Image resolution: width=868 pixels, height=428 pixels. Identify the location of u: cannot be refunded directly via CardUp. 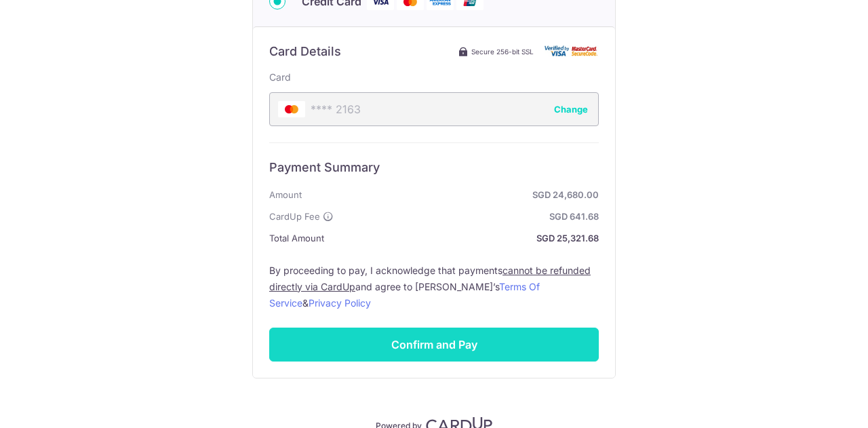
(430, 278).